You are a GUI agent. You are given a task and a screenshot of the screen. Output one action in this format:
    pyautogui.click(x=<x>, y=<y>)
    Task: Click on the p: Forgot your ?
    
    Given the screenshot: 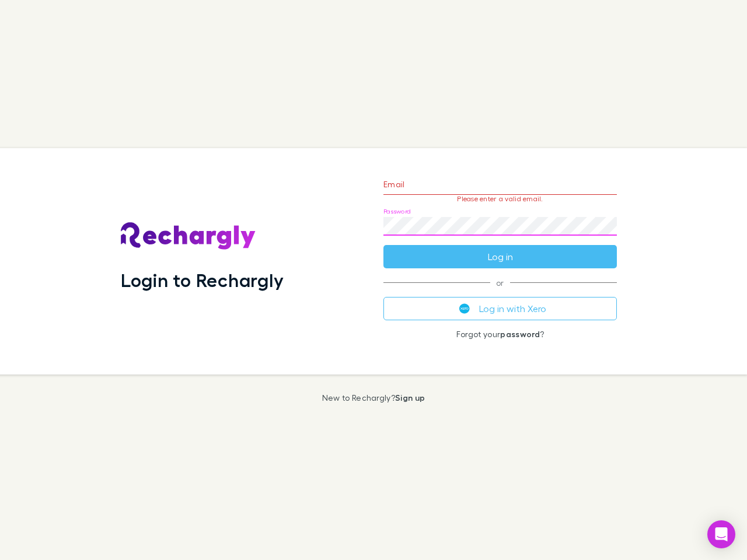 What is the action you would take?
    pyautogui.click(x=500, y=334)
    